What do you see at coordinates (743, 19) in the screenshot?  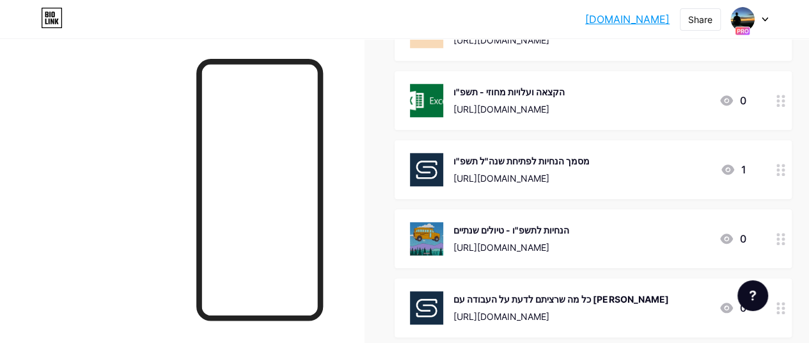 I see `img: michaleshed` at bounding box center [743, 19].